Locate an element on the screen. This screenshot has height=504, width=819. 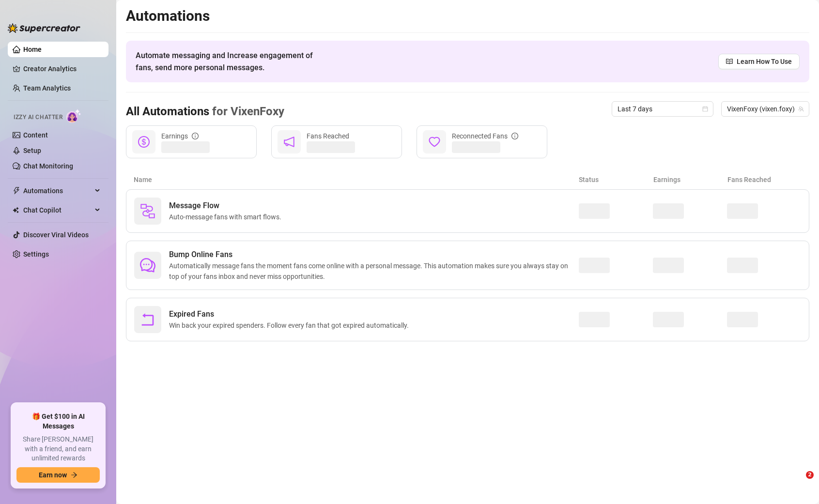
span: calendar is located at coordinates (705, 109).